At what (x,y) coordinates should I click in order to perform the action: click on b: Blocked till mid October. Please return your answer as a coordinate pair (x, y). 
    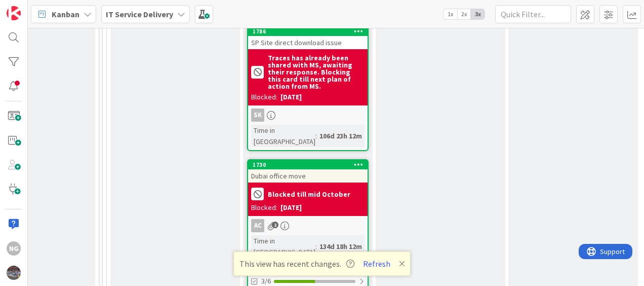
    Looking at the image, I should click on (309, 194).